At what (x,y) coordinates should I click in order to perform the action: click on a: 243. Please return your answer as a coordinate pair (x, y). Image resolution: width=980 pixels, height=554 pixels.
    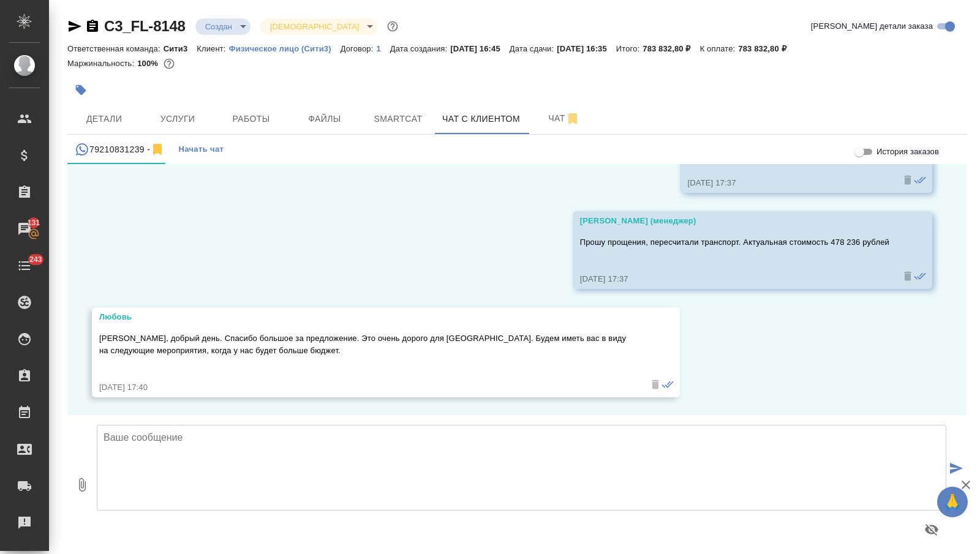
    Looking at the image, I should click on (25, 266).